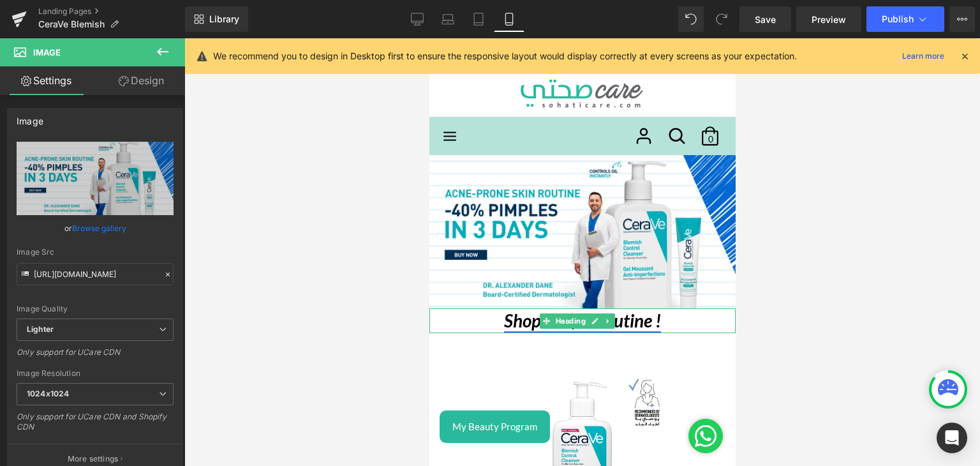  Describe the element at coordinates (93, 459) in the screenshot. I see `p: More settings` at that location.